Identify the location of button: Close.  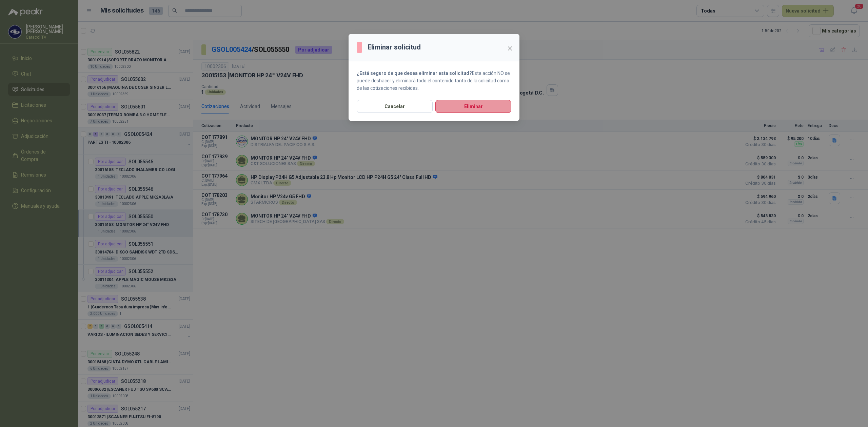
(510, 49).